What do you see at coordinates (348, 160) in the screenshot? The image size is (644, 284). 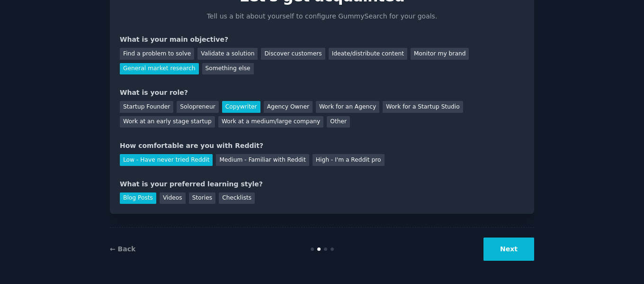 I see `div: High - I'm a Reddit pro` at bounding box center [348, 160].